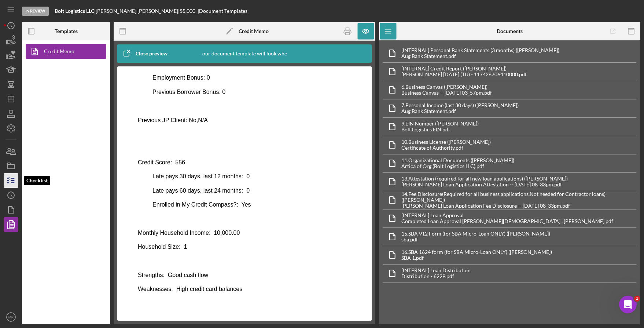  What do you see at coordinates (509, 31) in the screenshot?
I see `b: Documents` at bounding box center [509, 31].